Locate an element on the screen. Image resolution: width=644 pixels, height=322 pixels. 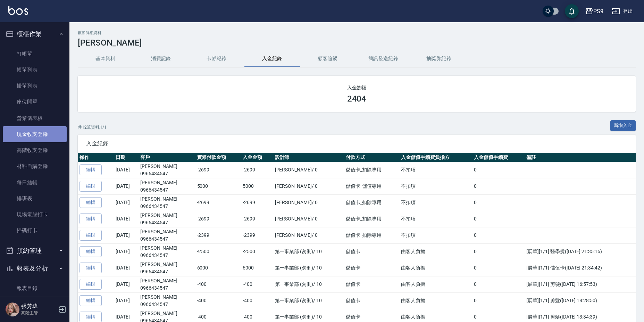
span: 入金紀錄 is located at coordinates (356, 144).